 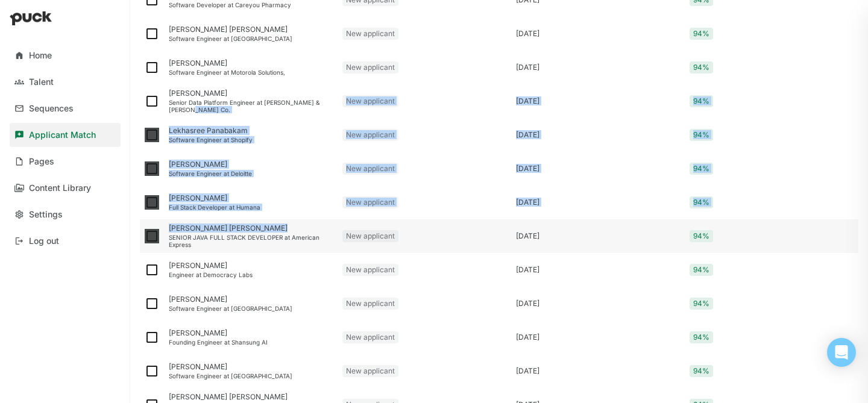 I want to click on div: Settings, so click(x=46, y=214).